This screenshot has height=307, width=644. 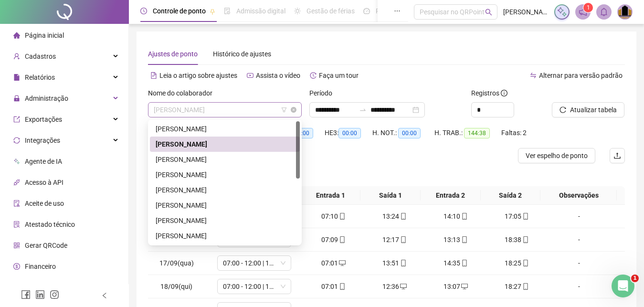 What do you see at coordinates (517, 240) in the screenshot?
I see `div: 18:38` at bounding box center [517, 240].